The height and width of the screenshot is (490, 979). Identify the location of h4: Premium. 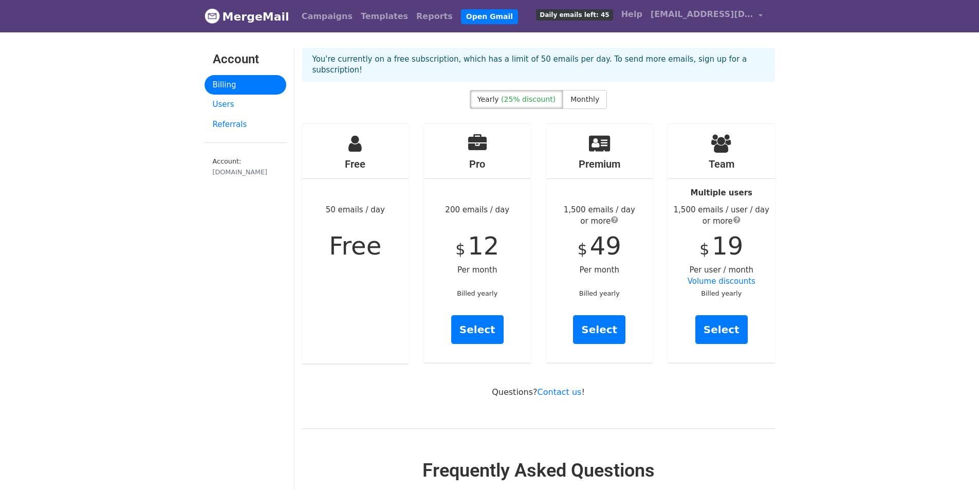
(600, 164).